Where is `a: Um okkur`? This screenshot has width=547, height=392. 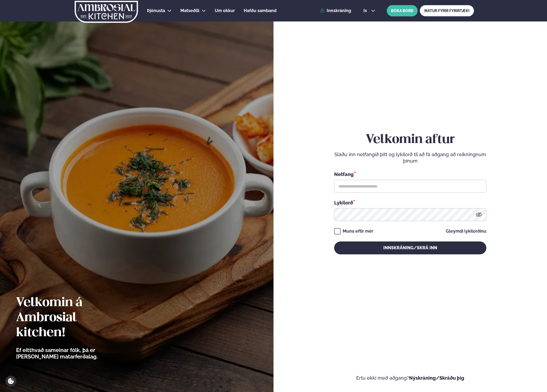
a: Um okkur is located at coordinates (225, 11).